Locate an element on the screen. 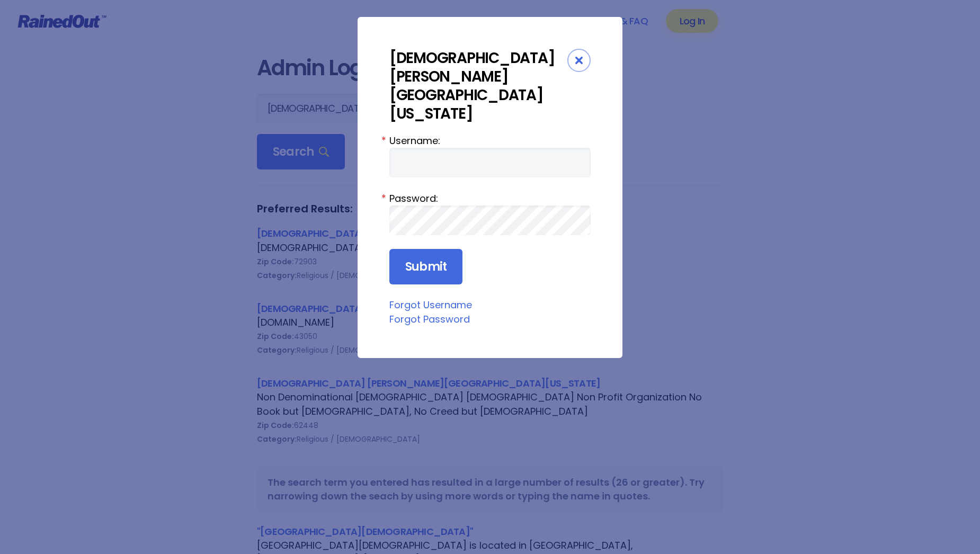 This screenshot has height=554, width=980. label: Username: is located at coordinates (490, 140).